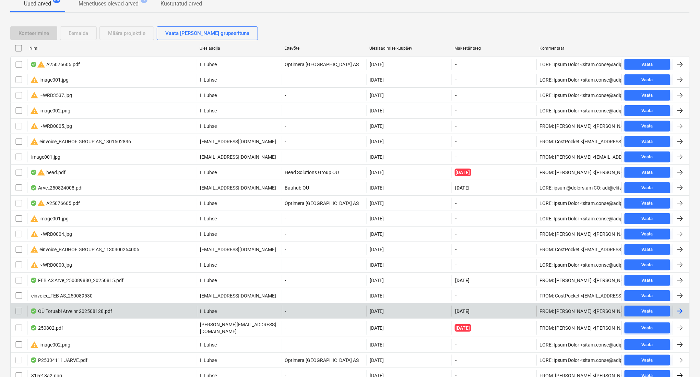  What do you see at coordinates (579, 48) in the screenshot?
I see `div: Kommentaar` at bounding box center [579, 48].